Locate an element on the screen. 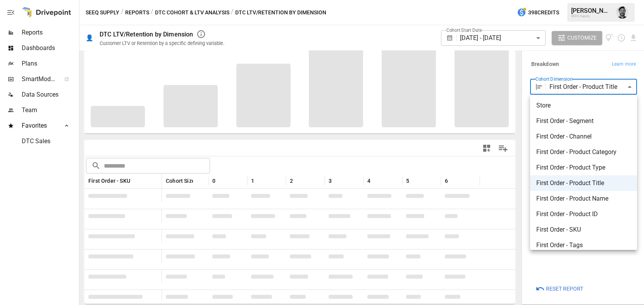 This screenshot has height=305, width=644. span: First Order - Product Title is located at coordinates (584, 183).